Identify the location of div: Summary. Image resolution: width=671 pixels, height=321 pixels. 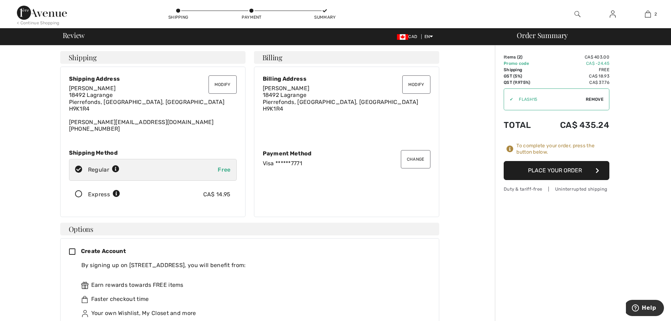
(325, 17).